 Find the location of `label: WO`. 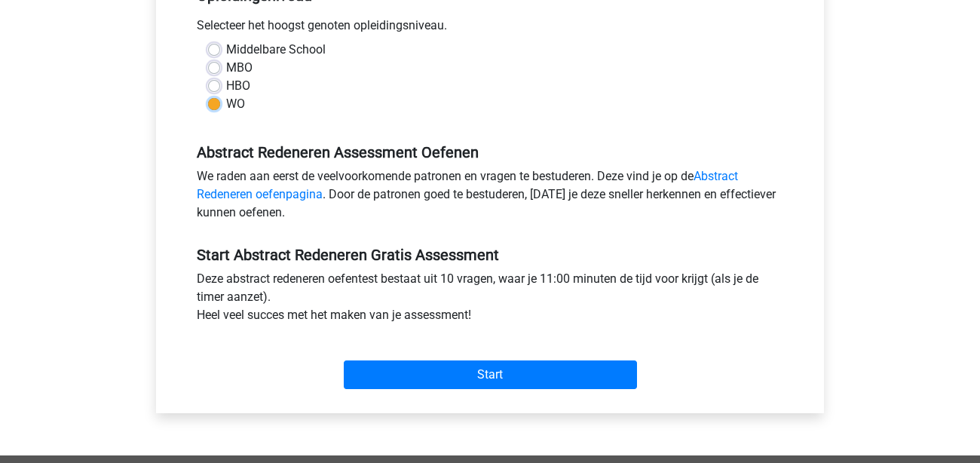

label: WO is located at coordinates (236, 104).